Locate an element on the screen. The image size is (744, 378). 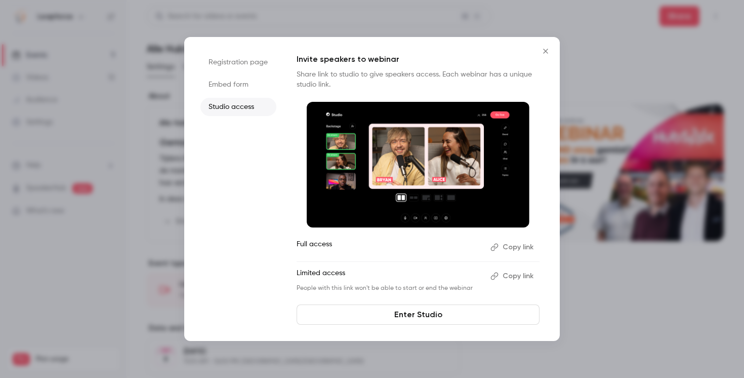
li: Studio access is located at coordinates (238, 107).